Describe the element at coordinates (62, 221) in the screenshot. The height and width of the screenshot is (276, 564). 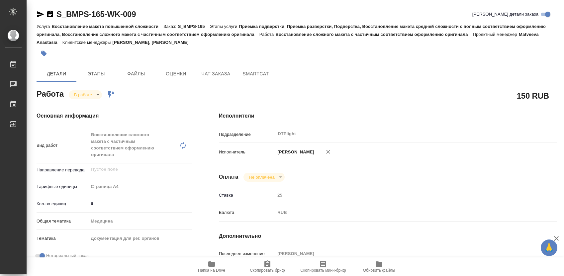
I see `p: Общая тематика` at that location.